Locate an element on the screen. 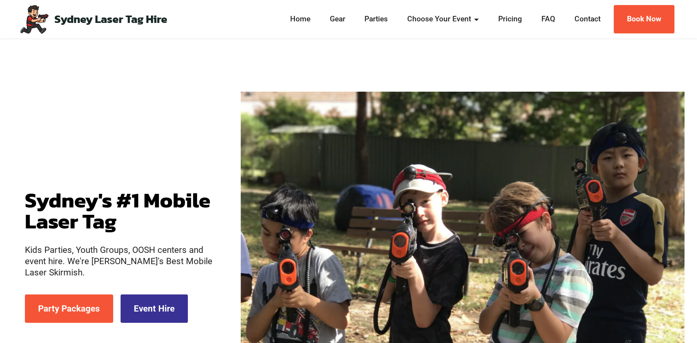 This screenshot has height=343, width=697. a: Contact is located at coordinates (587, 19).